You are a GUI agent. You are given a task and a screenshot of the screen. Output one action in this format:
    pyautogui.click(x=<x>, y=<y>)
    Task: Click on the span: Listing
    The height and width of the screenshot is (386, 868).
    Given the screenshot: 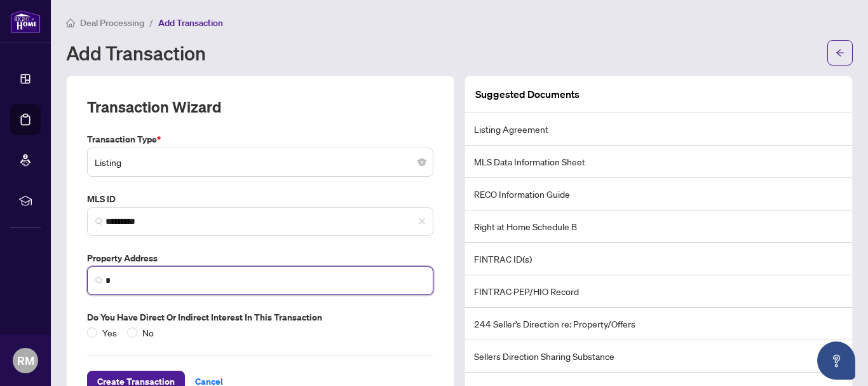 What is the action you would take?
    pyautogui.click(x=260, y=162)
    